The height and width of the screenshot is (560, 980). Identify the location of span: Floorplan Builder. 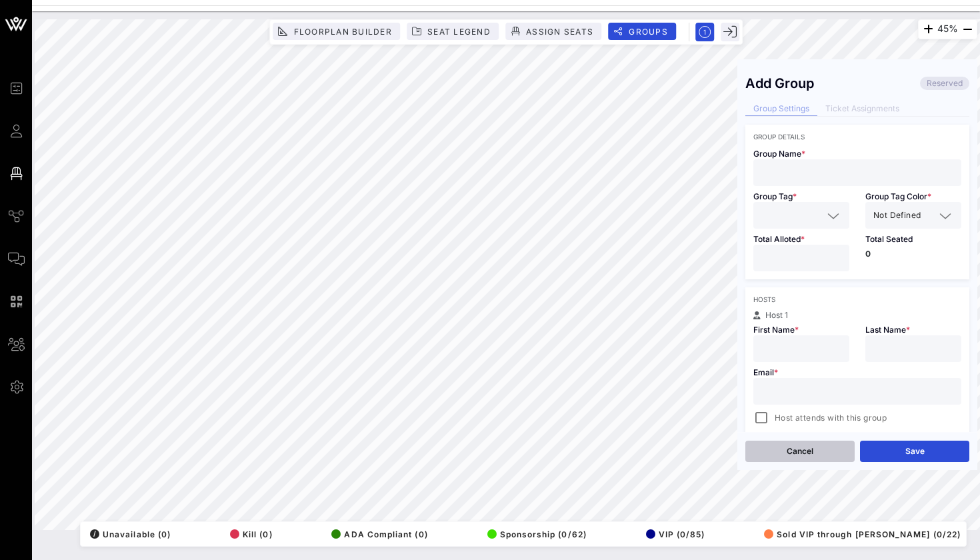
(342, 32).